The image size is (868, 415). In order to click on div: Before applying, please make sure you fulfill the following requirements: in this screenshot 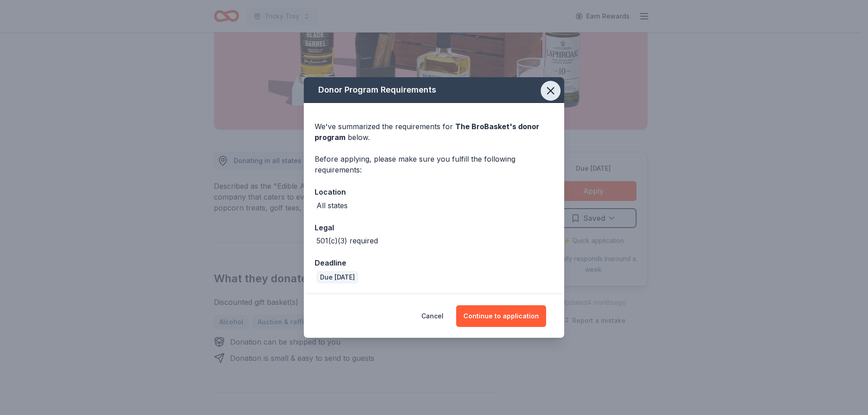, I will do `click(434, 164)`.